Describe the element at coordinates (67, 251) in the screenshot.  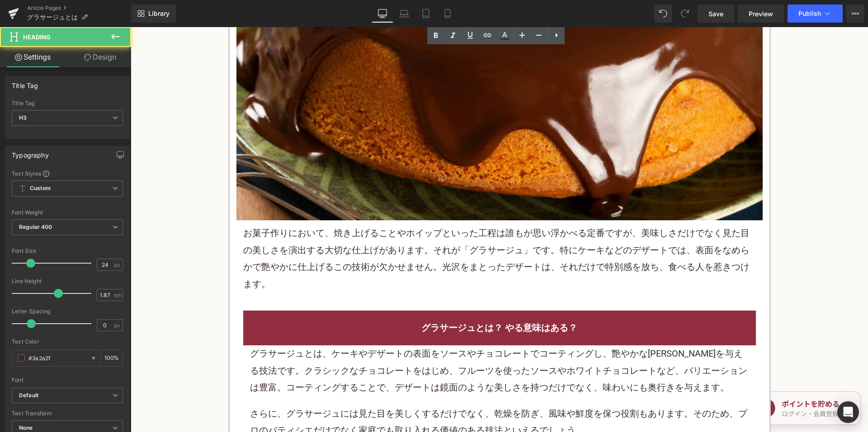
I see `div: Font Size` at that location.